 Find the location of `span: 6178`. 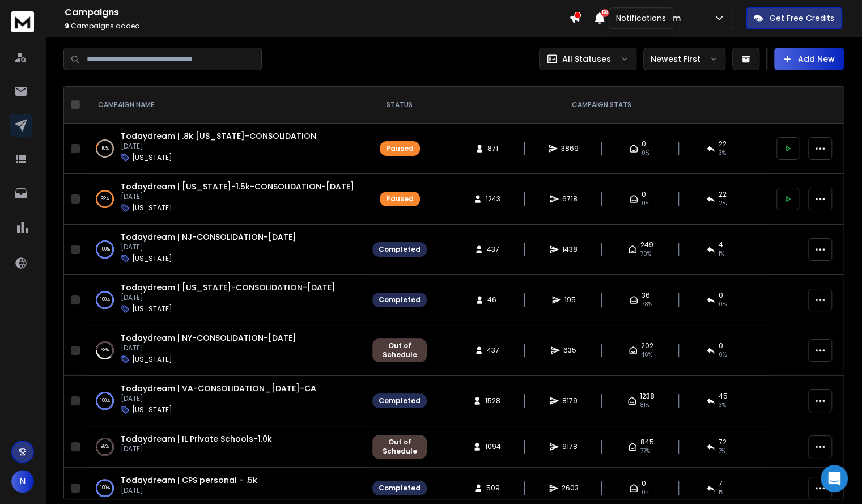

span: 6178 is located at coordinates (570, 446).